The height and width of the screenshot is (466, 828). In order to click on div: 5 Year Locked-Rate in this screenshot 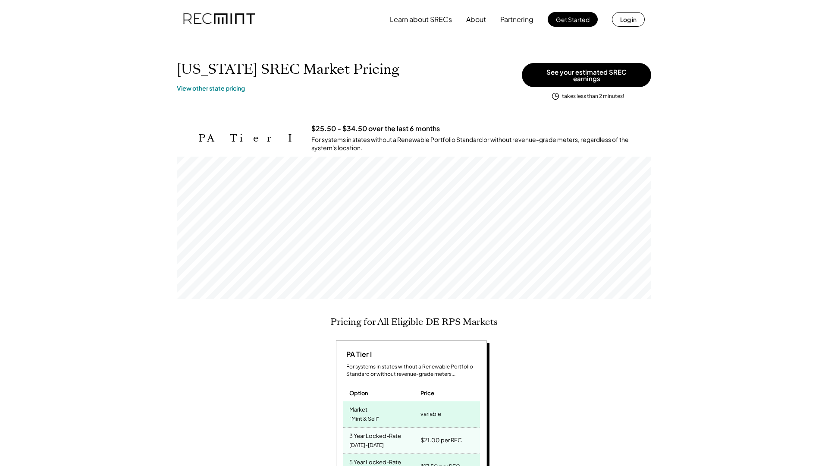, I will do `click(375, 461)`.